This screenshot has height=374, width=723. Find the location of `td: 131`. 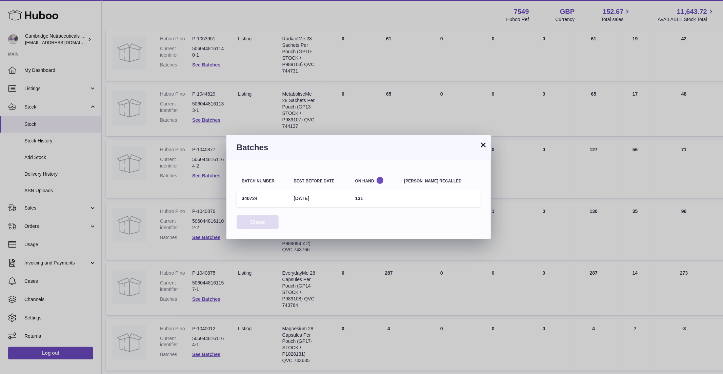

td: 131 is located at coordinates (375, 198).